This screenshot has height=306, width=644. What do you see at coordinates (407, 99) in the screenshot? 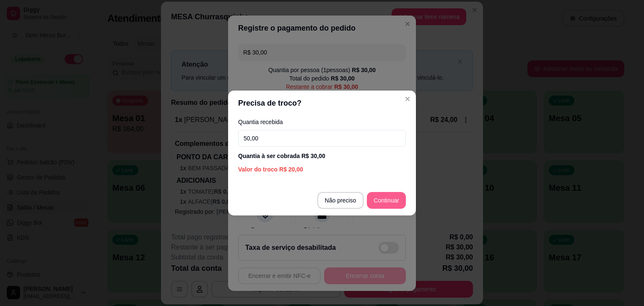
I see `button: Close` at bounding box center [407, 99].